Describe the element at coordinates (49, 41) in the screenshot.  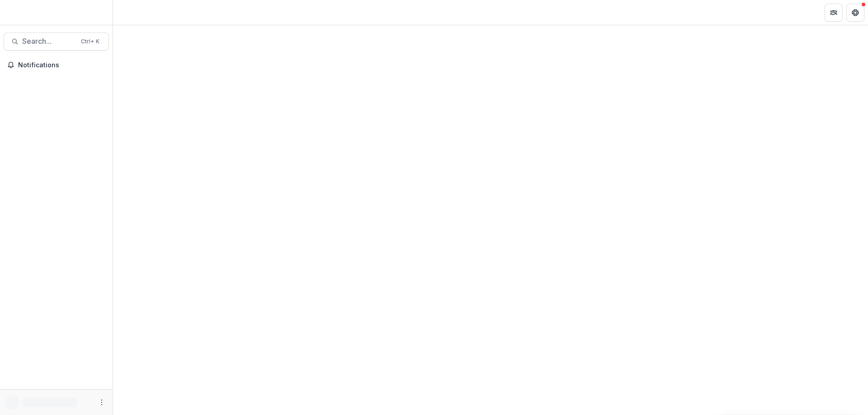
I see `span: Search...` at that location.